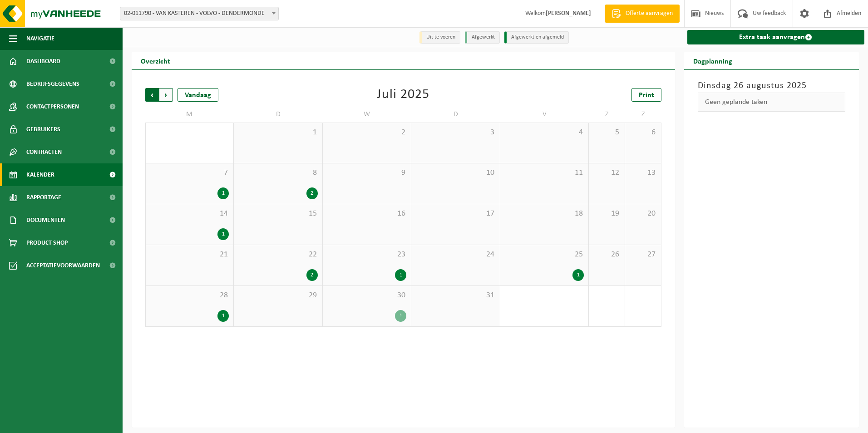  I want to click on span: 4, so click(545, 132).